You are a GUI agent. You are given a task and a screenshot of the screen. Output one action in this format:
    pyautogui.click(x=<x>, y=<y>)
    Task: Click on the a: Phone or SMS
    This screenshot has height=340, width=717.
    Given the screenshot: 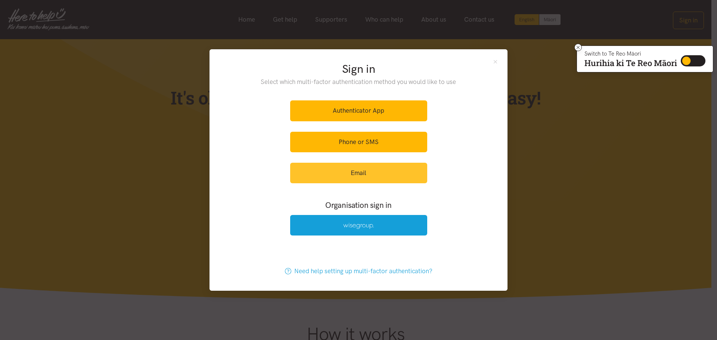 What is the action you would take?
    pyautogui.click(x=358, y=142)
    